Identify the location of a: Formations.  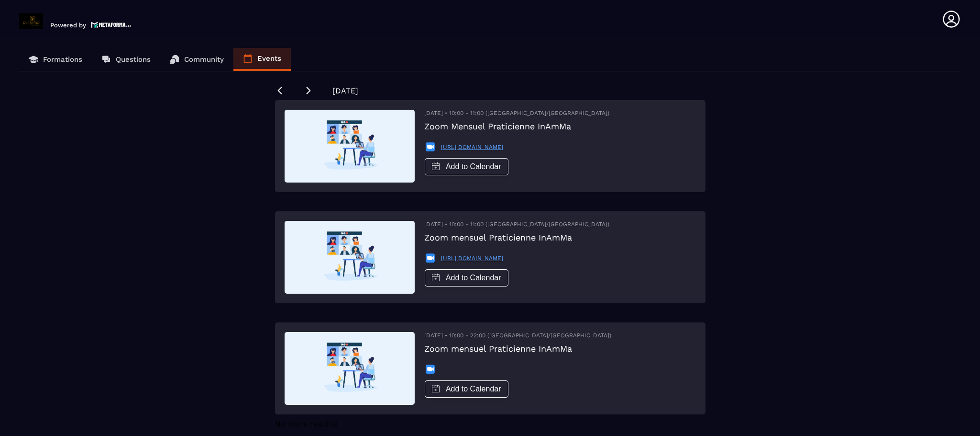
(56, 59).